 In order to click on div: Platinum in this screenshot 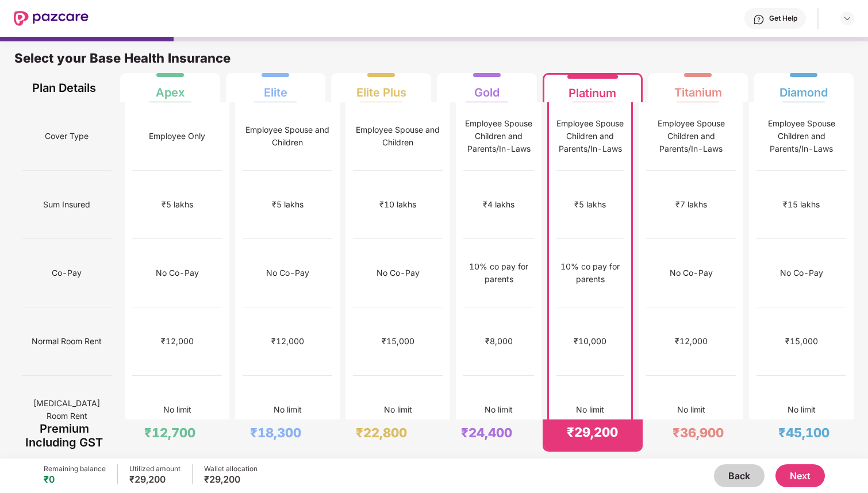, I will do `click(592, 88)`.